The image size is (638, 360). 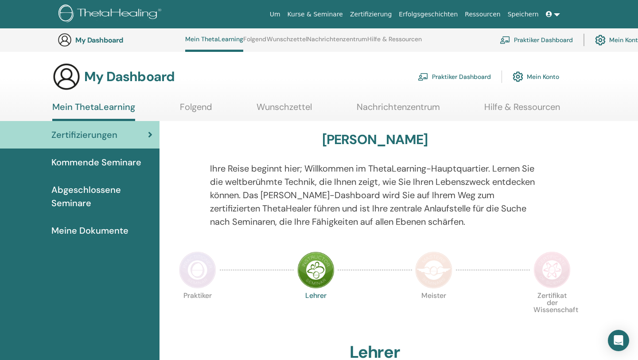 What do you see at coordinates (197, 310) in the screenshot?
I see `p: Praktiker` at bounding box center [197, 310].